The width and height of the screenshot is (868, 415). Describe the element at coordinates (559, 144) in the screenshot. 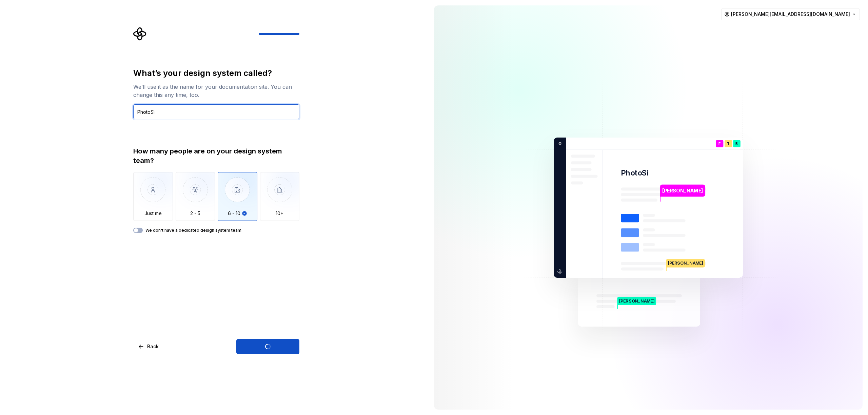

I see `p: O` at that location.